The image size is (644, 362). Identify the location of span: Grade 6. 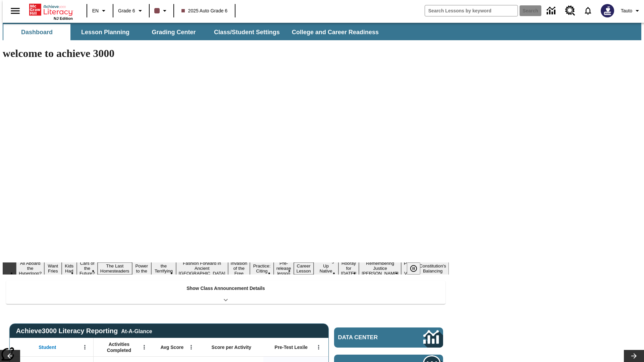
(126, 11).